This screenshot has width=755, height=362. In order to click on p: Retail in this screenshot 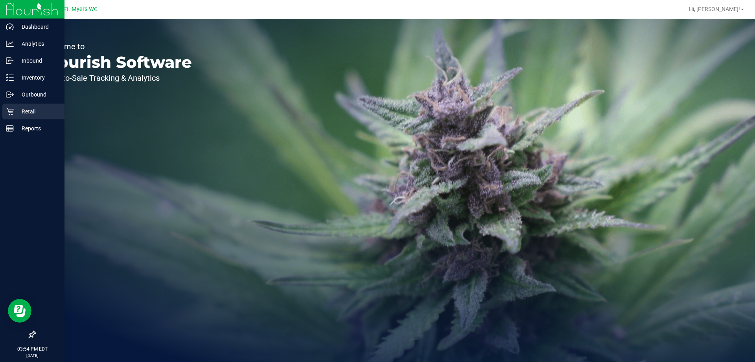, I will do `click(37, 111)`.